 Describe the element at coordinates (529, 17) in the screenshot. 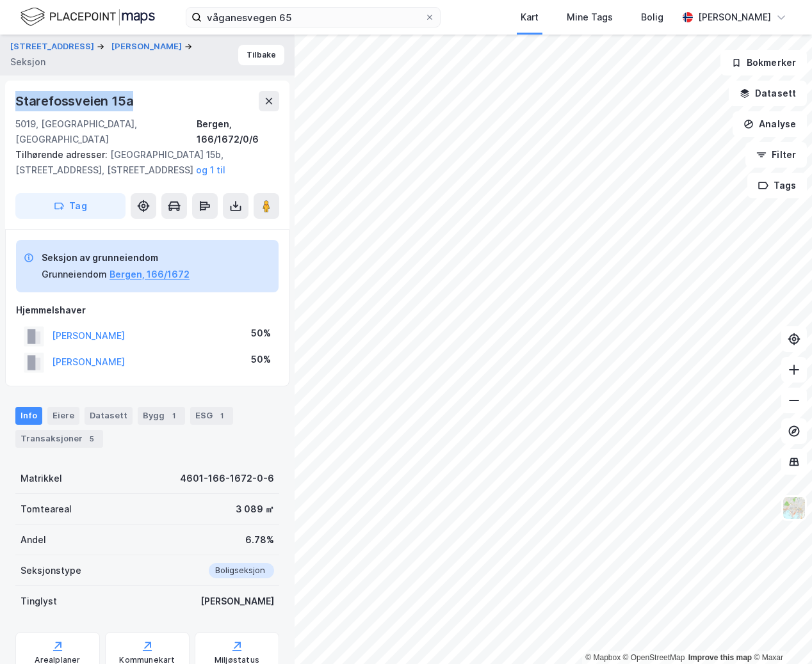

I see `div: Kart` at that location.